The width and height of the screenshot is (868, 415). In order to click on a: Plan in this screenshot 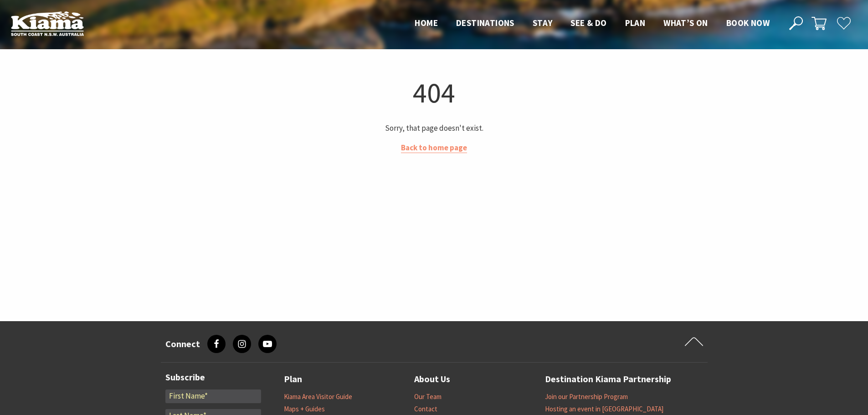, I will do `click(293, 379)`.